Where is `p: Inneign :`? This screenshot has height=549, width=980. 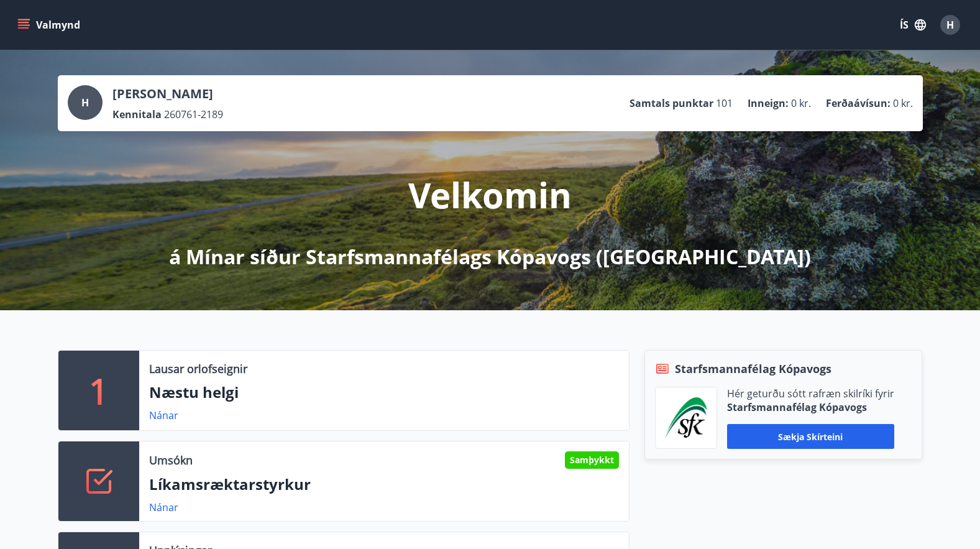 p: Inneign : is located at coordinates (768, 103).